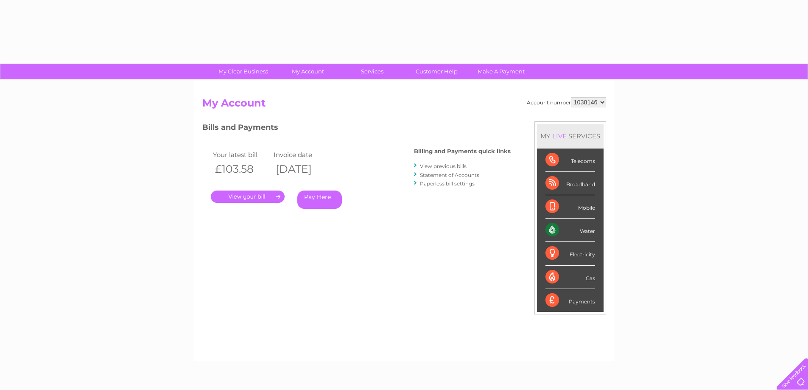 The width and height of the screenshot is (808, 390). What do you see at coordinates (570, 183) in the screenshot?
I see `div: Broadband` at bounding box center [570, 183].